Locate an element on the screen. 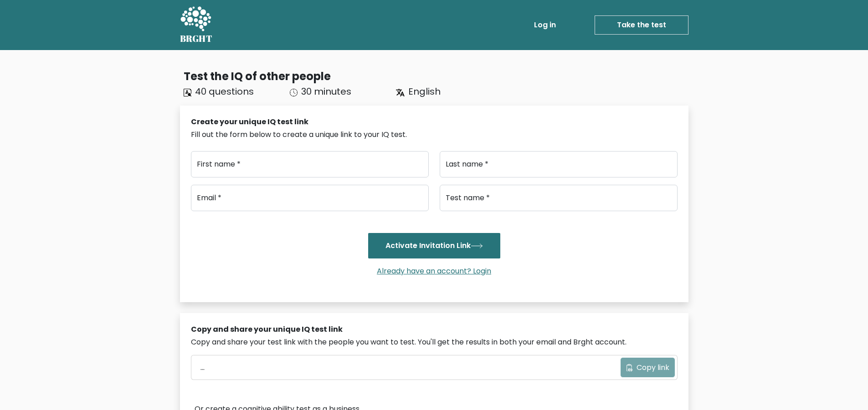 The width and height of the screenshot is (868, 410). button: Activate Invitation Link is located at coordinates (434, 246).